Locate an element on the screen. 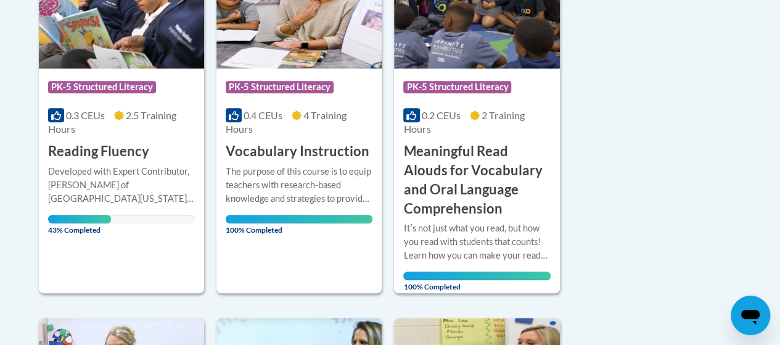 Image resolution: width=780 pixels, height=345 pixels. span: 43% Completed is located at coordinates (80, 224).